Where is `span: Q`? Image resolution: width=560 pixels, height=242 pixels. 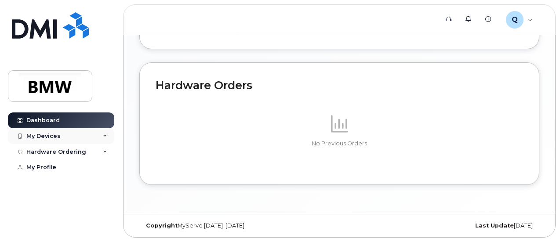
span: Q is located at coordinates (515, 20).